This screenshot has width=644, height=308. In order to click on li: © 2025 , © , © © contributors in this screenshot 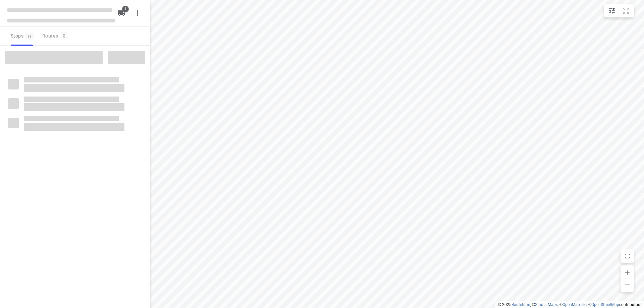, I will do `click(570, 305)`.